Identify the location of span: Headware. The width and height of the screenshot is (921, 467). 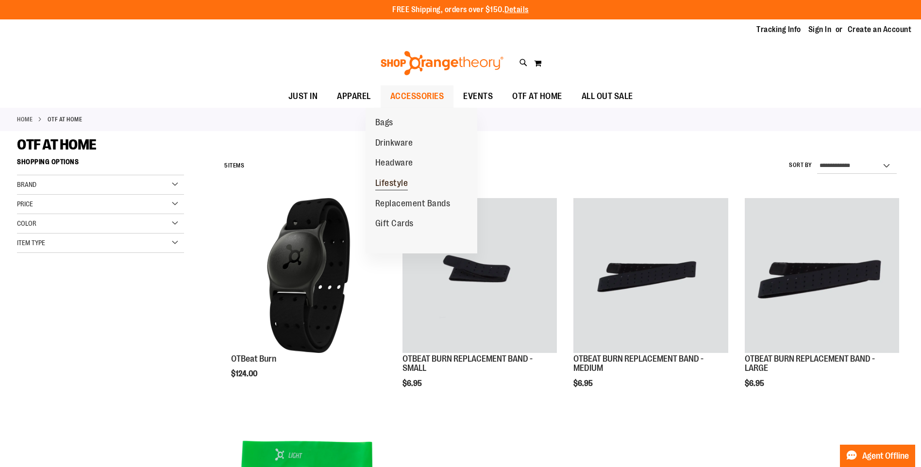
(394, 164).